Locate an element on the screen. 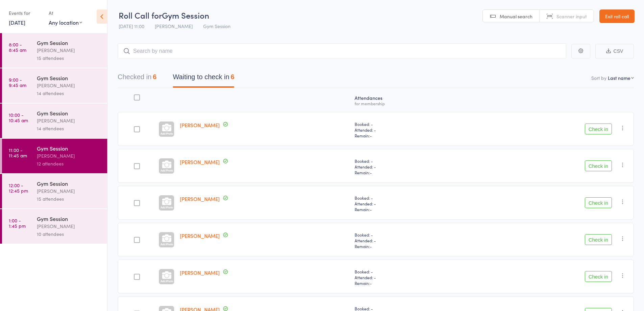 The height and width of the screenshot is (311, 644). a: Exit roll call is located at coordinates (617, 16).